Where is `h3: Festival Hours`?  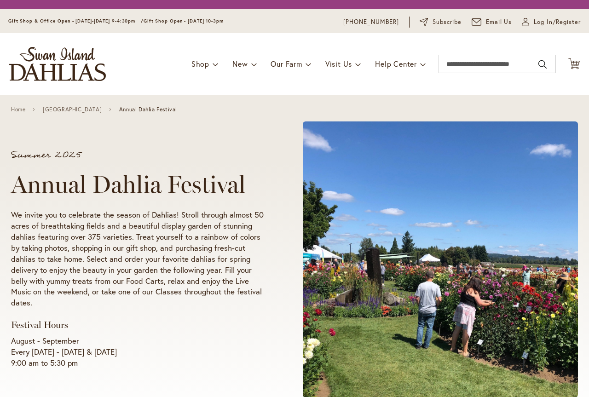 h3: Festival Hours is located at coordinates (139, 325).